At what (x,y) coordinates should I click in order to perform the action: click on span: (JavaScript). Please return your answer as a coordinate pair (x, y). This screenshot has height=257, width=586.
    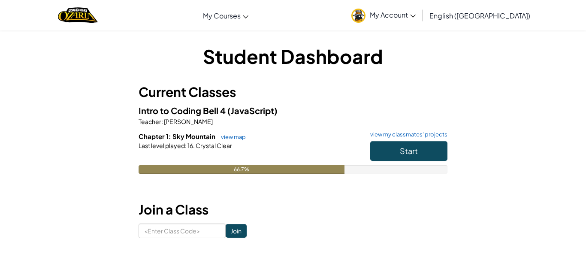
    Looking at the image, I should click on (252, 110).